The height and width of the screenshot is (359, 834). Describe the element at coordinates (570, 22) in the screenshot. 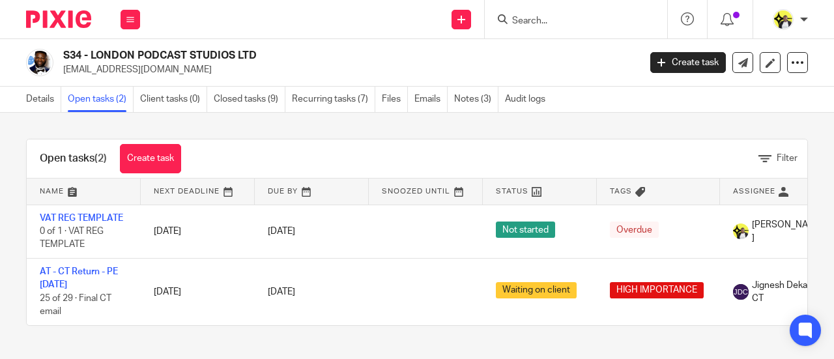

I see `input: Search` at that location.